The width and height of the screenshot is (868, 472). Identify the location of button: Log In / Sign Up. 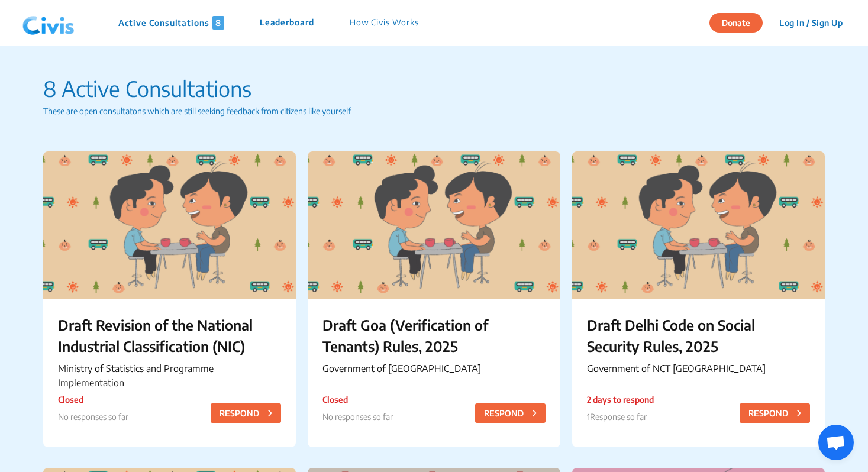
(811, 22).